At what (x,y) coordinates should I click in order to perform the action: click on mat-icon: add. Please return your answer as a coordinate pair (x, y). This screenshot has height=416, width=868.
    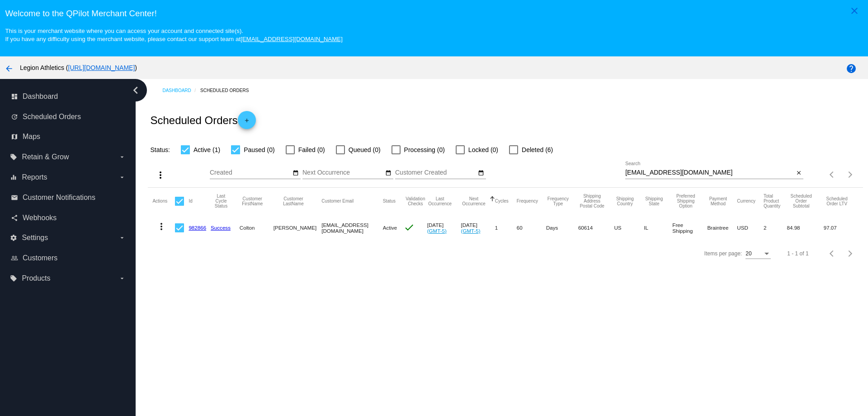
    Looking at the image, I should click on (247, 123).